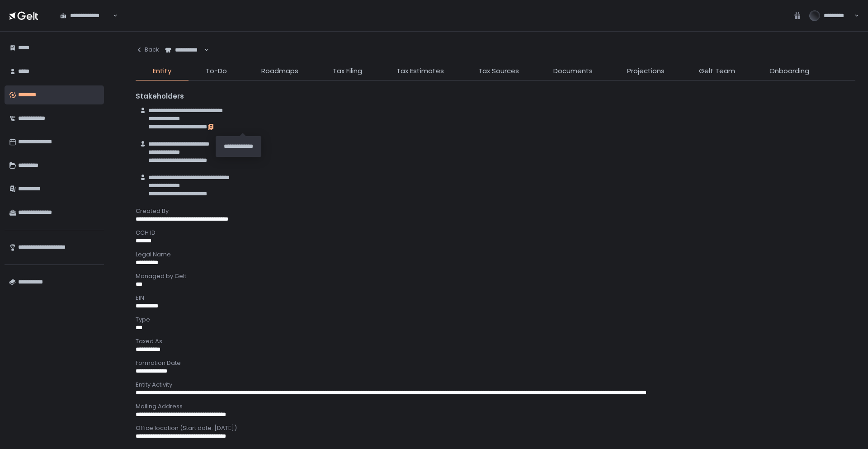 Image resolution: width=868 pixels, height=449 pixels. What do you see at coordinates (496, 276) in the screenshot?
I see `div: Managed by Gelt` at bounding box center [496, 276].